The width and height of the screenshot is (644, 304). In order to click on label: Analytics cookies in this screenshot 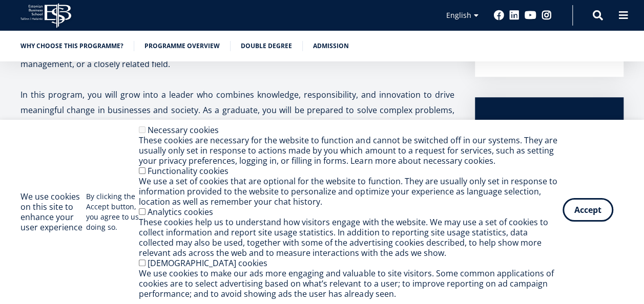, I will do `click(181, 212)`.